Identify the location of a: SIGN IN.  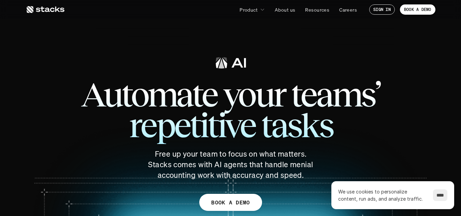
(381, 10).